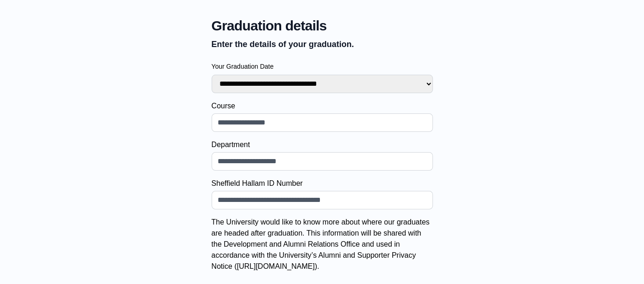 The width and height of the screenshot is (644, 284). Describe the element at coordinates (322, 106) in the screenshot. I see `label: Course` at that location.